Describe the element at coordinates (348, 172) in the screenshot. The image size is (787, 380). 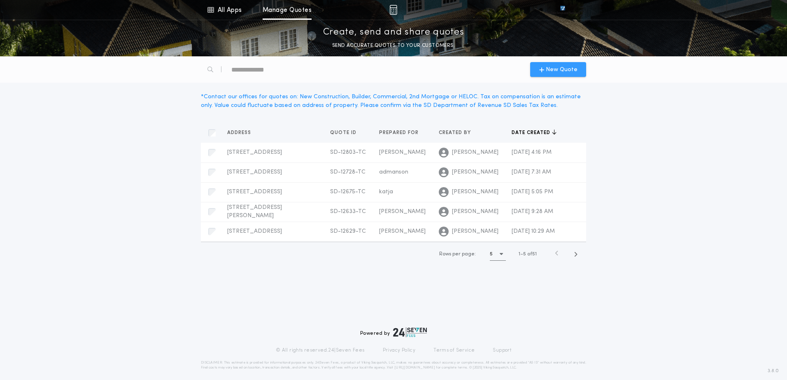
I see `span: SD-12728-TC` at that location.